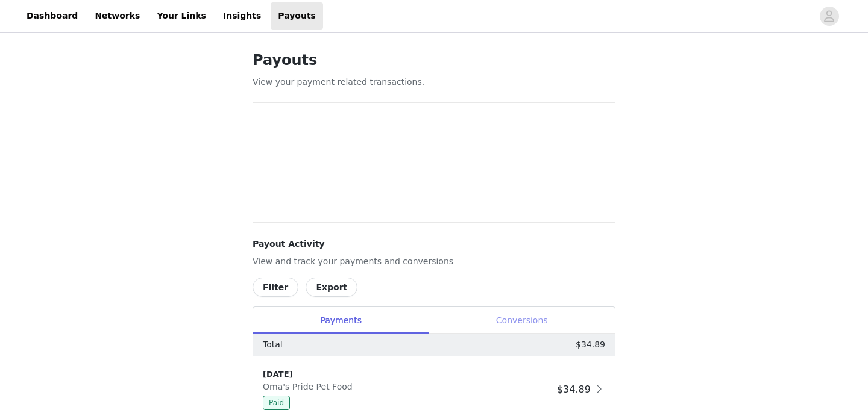 This screenshot has height=410, width=868. I want to click on div: avatar, so click(829, 16).